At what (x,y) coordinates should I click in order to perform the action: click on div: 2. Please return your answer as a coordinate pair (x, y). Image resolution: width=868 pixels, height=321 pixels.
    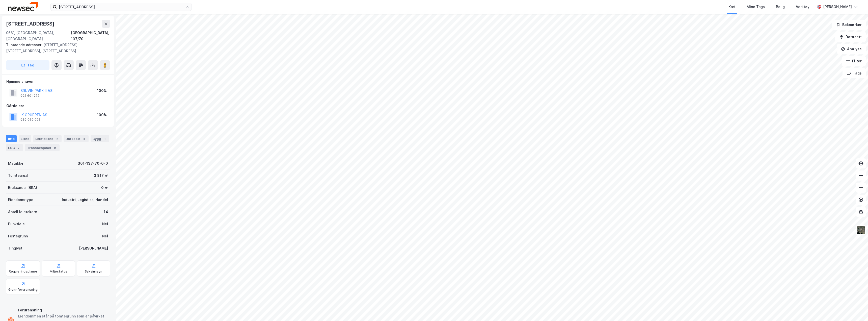
    Looking at the image, I should click on (19, 148).